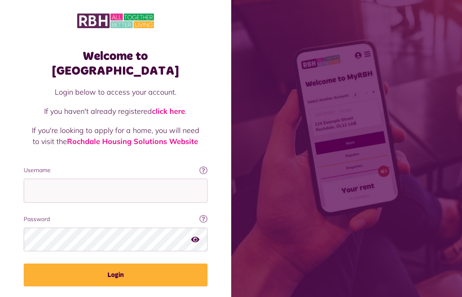  I want to click on p: If you haven't already registered ., so click(116, 111).